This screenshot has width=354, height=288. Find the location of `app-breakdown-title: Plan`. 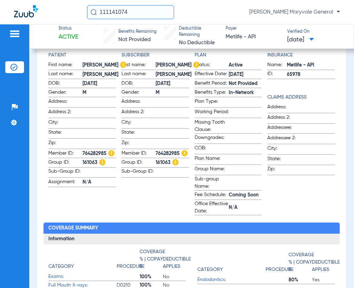

app-breakdown-title: Plan is located at coordinates (228, 55).